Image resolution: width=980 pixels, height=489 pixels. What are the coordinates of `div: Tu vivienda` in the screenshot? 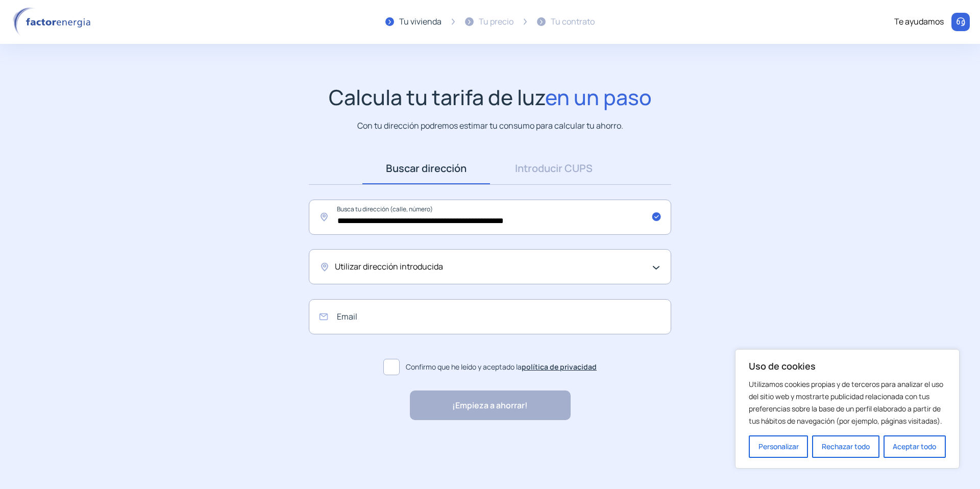 It's located at (420, 22).